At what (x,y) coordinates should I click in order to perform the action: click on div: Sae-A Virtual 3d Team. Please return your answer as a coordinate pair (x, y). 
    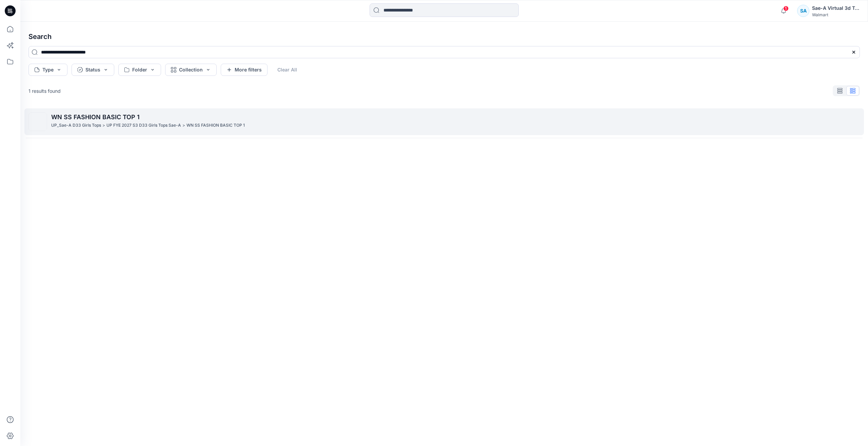
    Looking at the image, I should click on (836, 8).